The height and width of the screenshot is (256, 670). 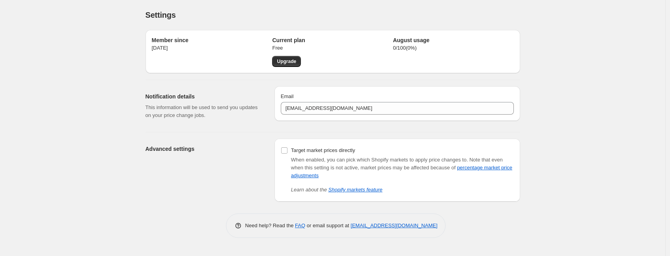 What do you see at coordinates (204, 149) in the screenshot?
I see `h2: Advanced settings` at bounding box center [204, 149].